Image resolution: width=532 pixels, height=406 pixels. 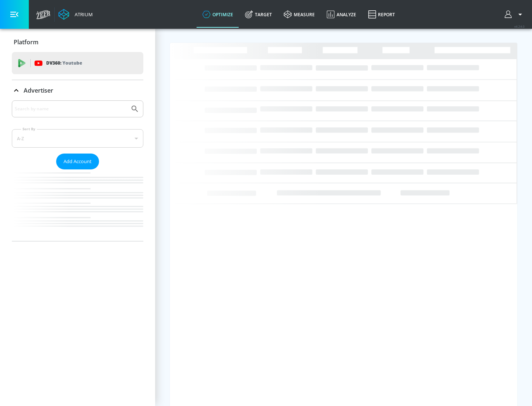 I want to click on div: Platform, so click(x=77, y=42).